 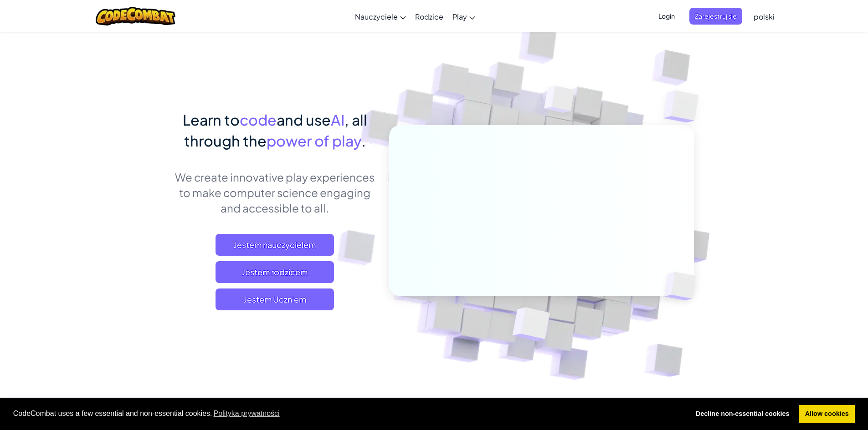 I want to click on span: Play, so click(x=460, y=16).